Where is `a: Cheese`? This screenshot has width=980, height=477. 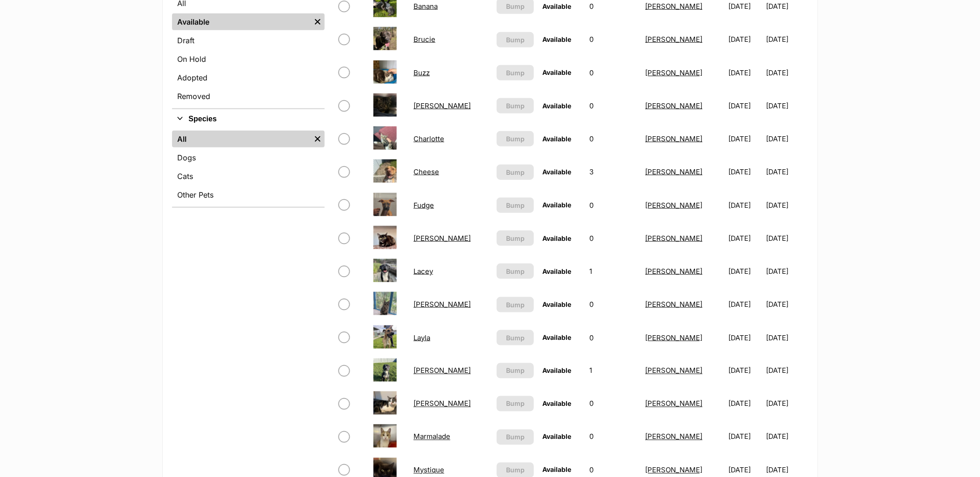 a: Cheese is located at coordinates (426, 172).